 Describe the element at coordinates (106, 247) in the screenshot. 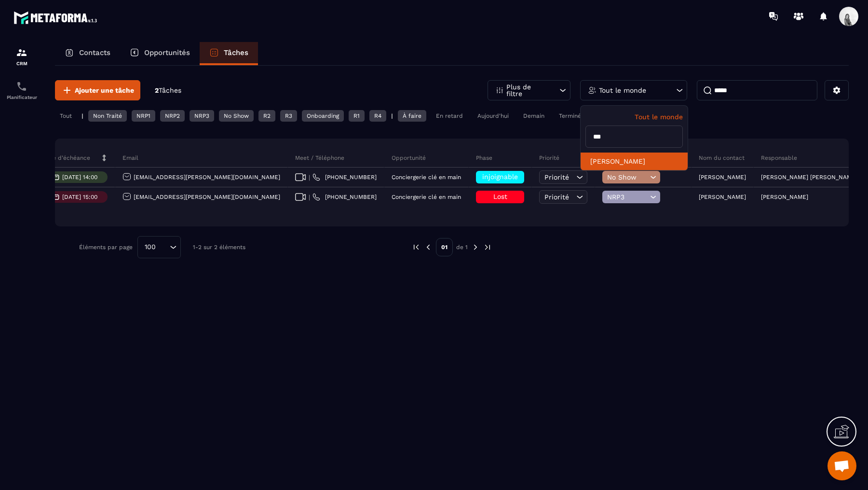

I see `p: Éléments par page` at that location.